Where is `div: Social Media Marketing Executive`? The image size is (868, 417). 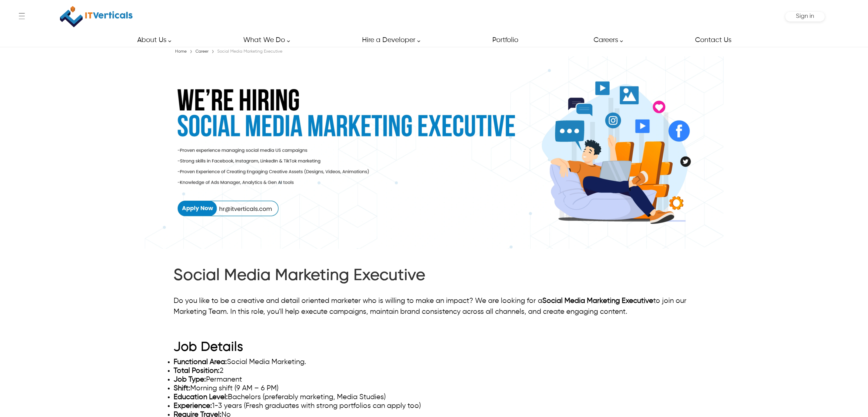
div: Social Media Marketing Executive is located at coordinates (250, 51).